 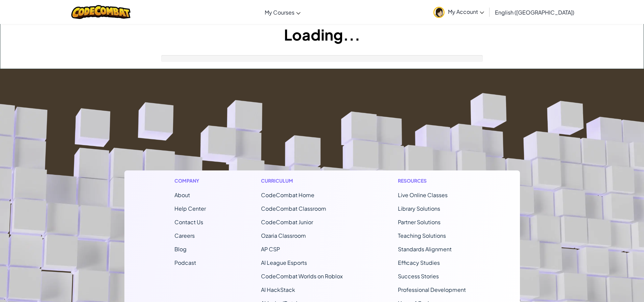 What do you see at coordinates (425, 249) in the screenshot?
I see `a: Standards Alignment` at bounding box center [425, 249].